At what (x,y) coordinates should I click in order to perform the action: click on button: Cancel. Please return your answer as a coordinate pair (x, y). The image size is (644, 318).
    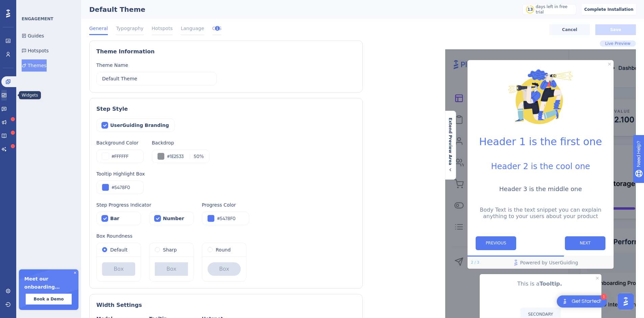
    Looking at the image, I should click on (570, 30).